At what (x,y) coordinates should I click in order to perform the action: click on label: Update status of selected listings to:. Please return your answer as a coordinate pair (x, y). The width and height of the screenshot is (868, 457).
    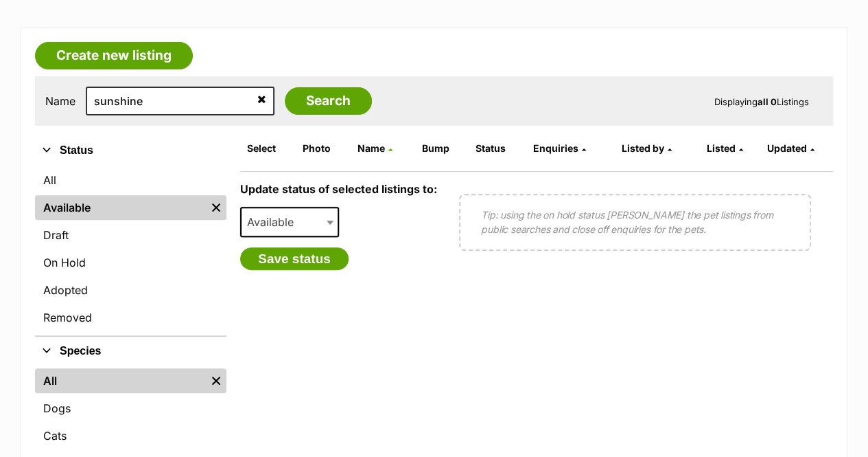
    Looking at the image, I should click on (338, 189).